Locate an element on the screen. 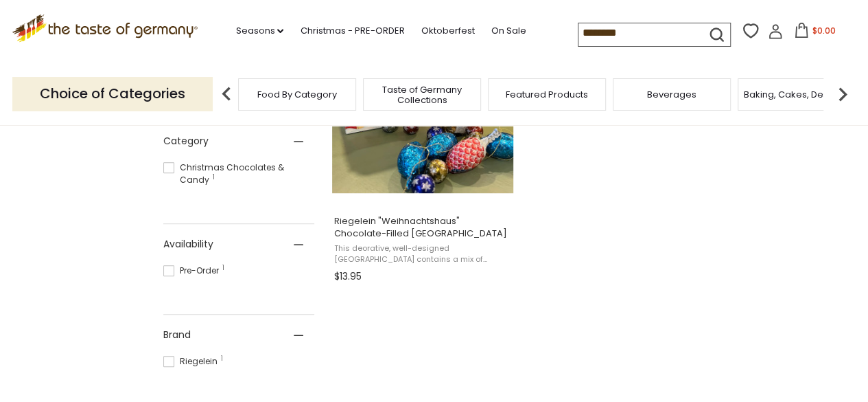 The width and height of the screenshot is (868, 402). a: Taste of Germany Collections is located at coordinates (422, 95).